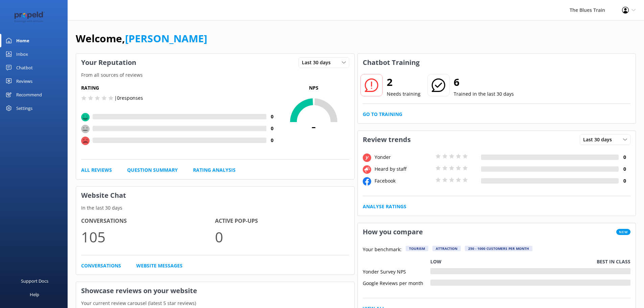 The height and width of the screenshot is (308, 644). I want to click on h3: How you compare, so click(393, 232).